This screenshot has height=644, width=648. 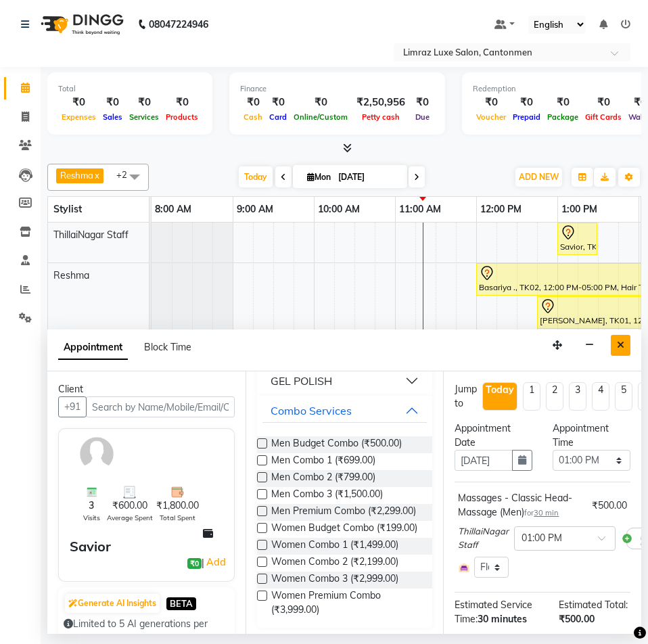 What do you see at coordinates (146, 389) in the screenshot?
I see `div: Client` at bounding box center [146, 389].